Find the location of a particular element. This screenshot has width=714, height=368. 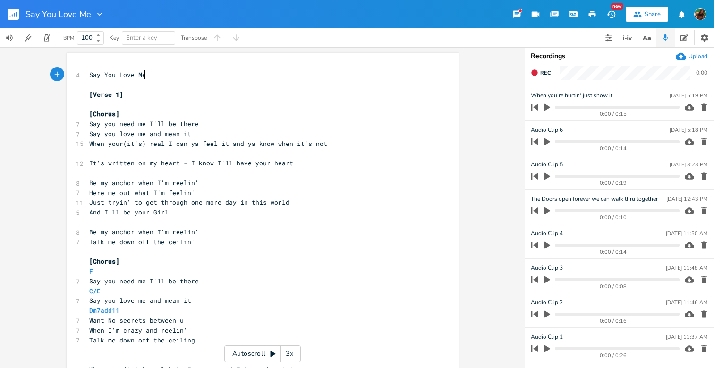

div: Upload is located at coordinates (698, 56).